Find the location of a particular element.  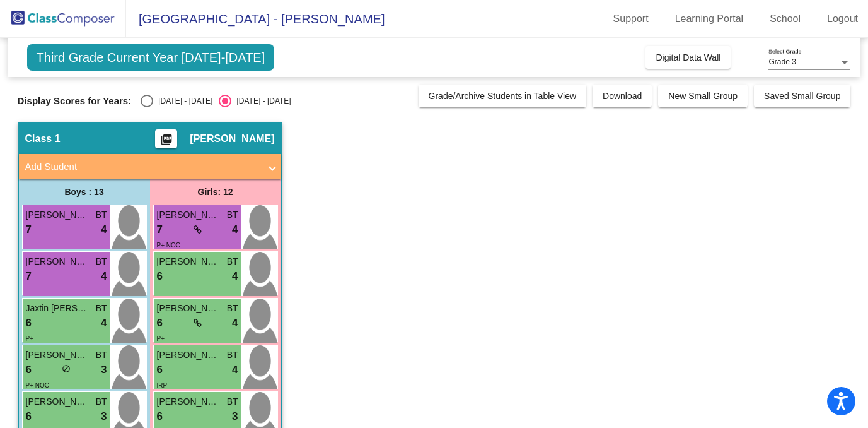

span: do_not_disturb_alt is located at coordinates (66, 369).